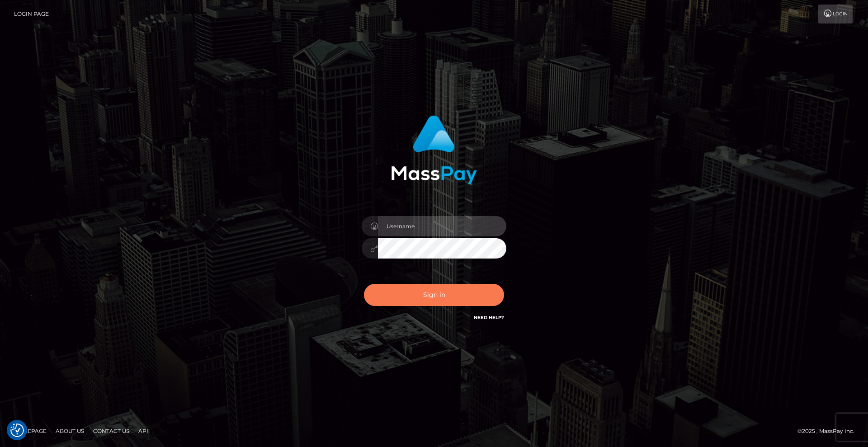 The width and height of the screenshot is (868, 447). What do you see at coordinates (434, 150) in the screenshot?
I see `img: MassPay Login` at bounding box center [434, 150].